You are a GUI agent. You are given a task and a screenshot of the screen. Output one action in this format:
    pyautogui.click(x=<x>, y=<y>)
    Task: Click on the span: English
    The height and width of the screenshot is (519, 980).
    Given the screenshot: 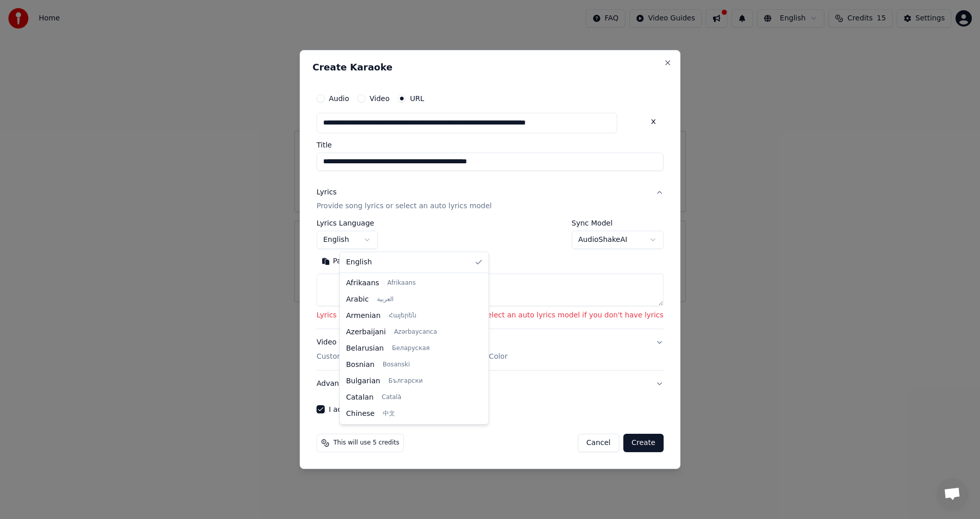 What is the action you would take?
    pyautogui.click(x=359, y=262)
    